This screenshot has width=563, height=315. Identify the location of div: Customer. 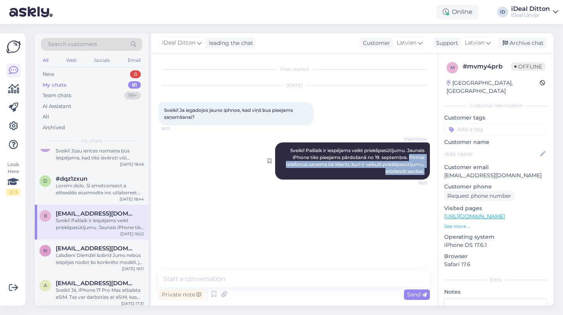
(375, 43).